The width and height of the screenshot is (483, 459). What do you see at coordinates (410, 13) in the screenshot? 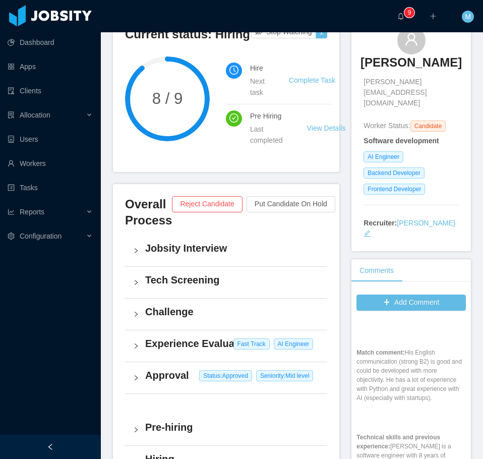
I see `p: 9` at bounding box center [410, 13].